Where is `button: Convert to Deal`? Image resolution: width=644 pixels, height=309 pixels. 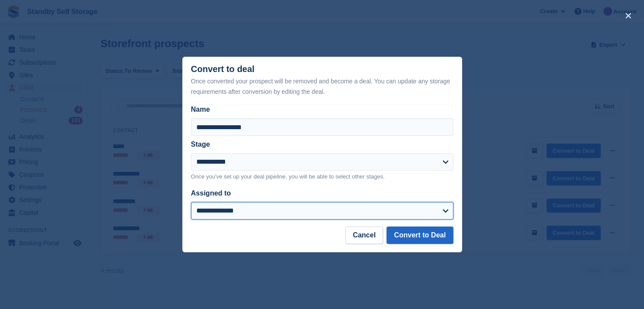 button: Convert to Deal is located at coordinates (419, 235).